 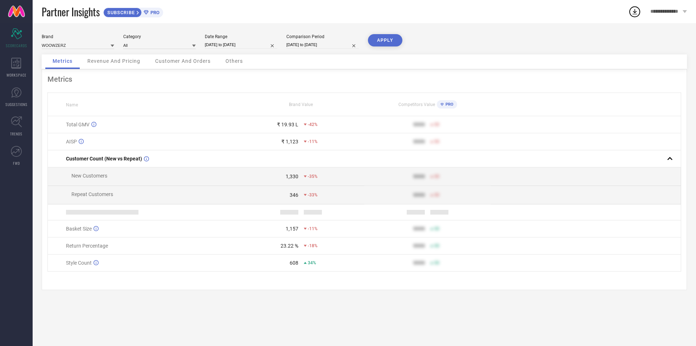 What do you see at coordinates (290, 141) in the screenshot?
I see `div: ₹ 1,123` at bounding box center [290, 141].